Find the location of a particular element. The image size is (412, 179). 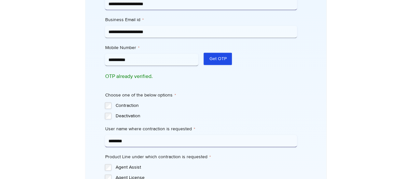

p: OTP already verified. is located at coordinates (151, 77).